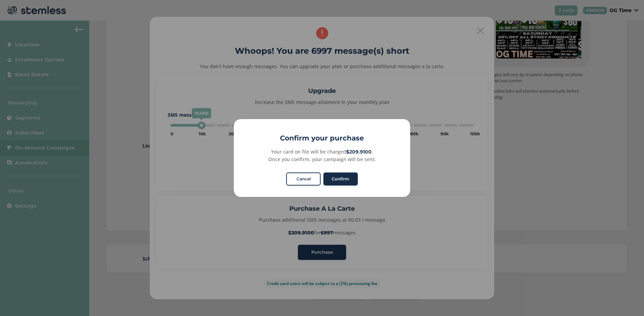 The image size is (644, 316). What do you see at coordinates (340, 179) in the screenshot?
I see `button: Confirm` at bounding box center [340, 179].